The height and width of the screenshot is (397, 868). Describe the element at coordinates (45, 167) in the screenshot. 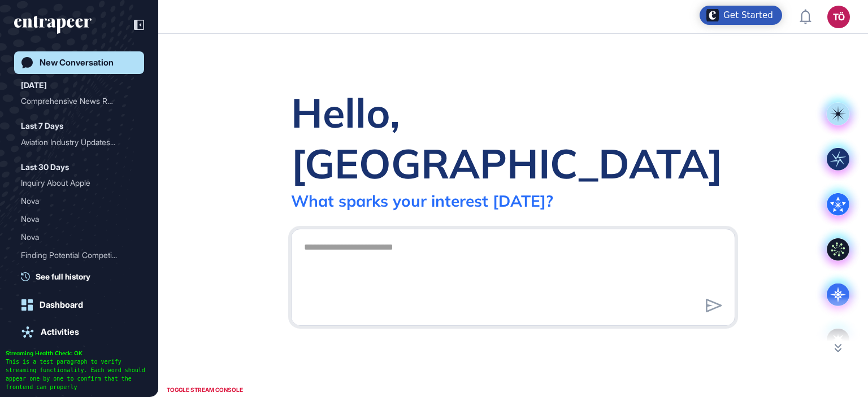

I see `div: Last 30 Days` at that location.